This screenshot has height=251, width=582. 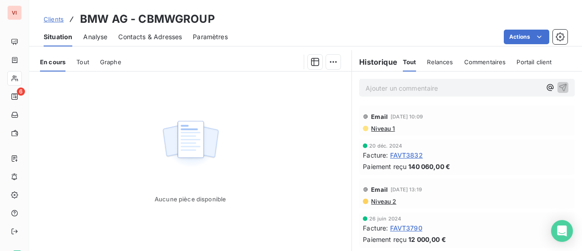 I want to click on span: 26 juin 2024, so click(x=385, y=218).